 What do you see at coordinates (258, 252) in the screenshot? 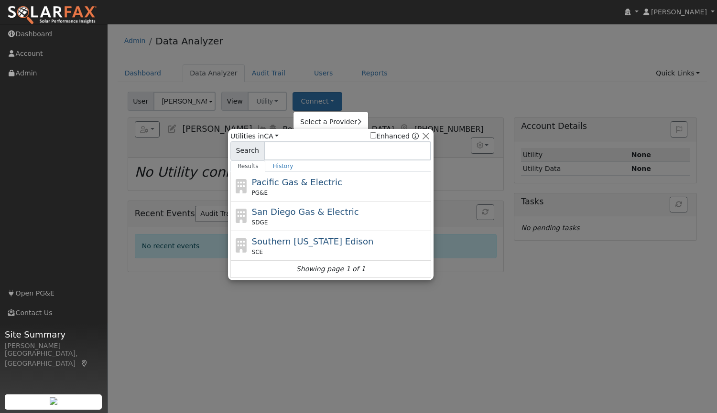
I see `span: SCE` at bounding box center [258, 252].